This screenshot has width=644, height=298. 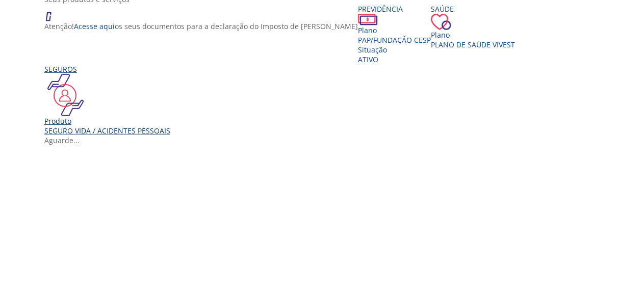 I want to click on span: Ativo, so click(x=368, y=59).